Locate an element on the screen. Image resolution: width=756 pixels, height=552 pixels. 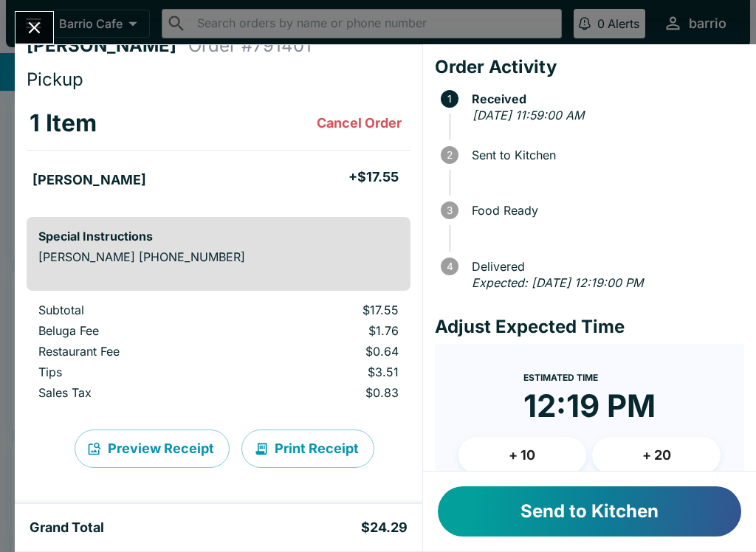
button: + 20 is located at coordinates (656, 455).